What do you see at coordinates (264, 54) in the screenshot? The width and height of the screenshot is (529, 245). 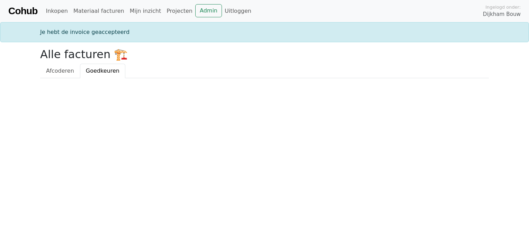 I see `h2: Alle facturen 🏗️` at bounding box center [264, 54].